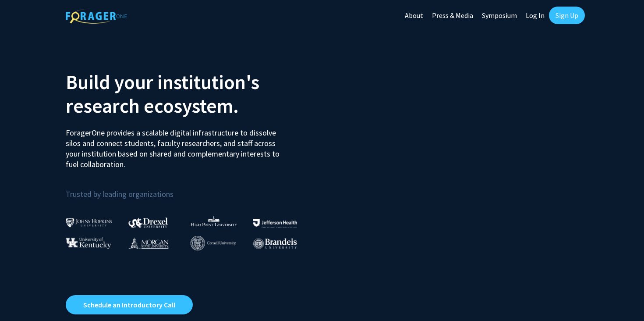 The width and height of the screenshot is (644, 321). Describe the element at coordinates (176, 145) in the screenshot. I see `p: ForagerOne provides a scalable digital infrastructure to dissolve silos and connect students, fac...` at that location.